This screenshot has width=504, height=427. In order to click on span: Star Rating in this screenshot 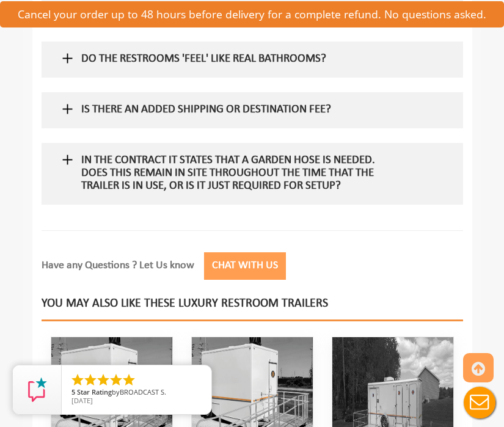, I will do `click(94, 392)`.